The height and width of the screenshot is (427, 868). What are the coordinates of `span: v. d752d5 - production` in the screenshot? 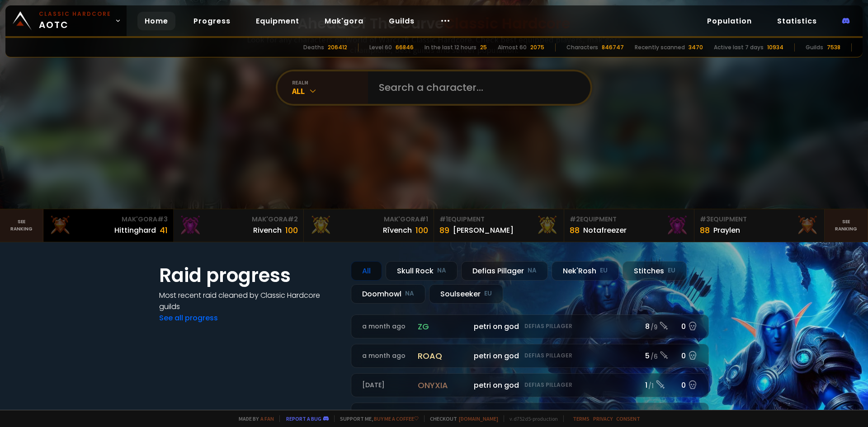 It's located at (531, 418).